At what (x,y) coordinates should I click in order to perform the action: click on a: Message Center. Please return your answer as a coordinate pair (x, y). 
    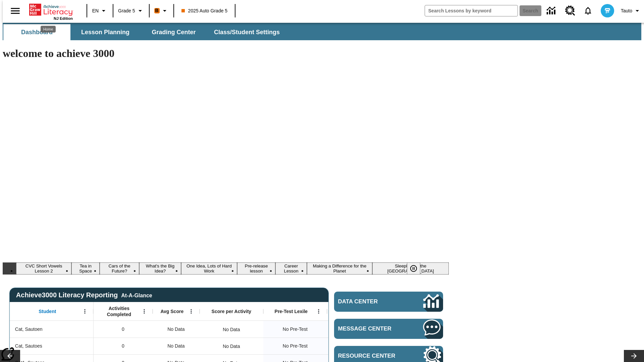
    Looking at the image, I should click on (389, 329).